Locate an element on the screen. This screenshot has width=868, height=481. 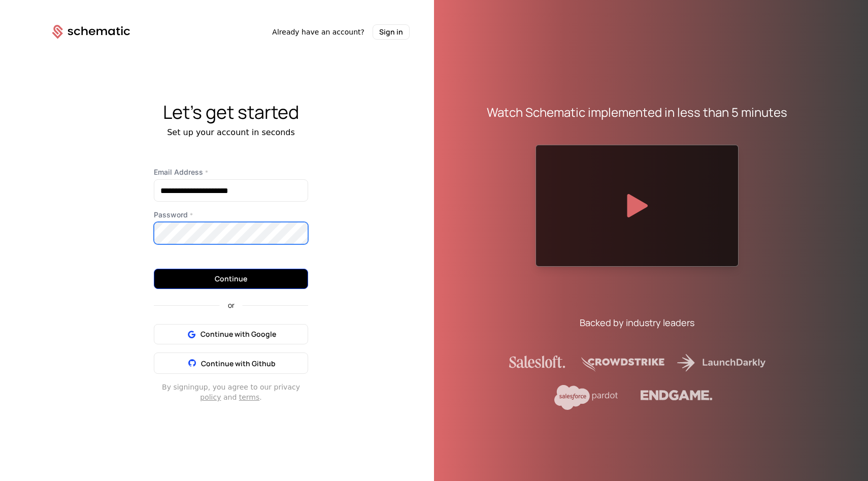
label: Email Address is located at coordinates (231, 172).